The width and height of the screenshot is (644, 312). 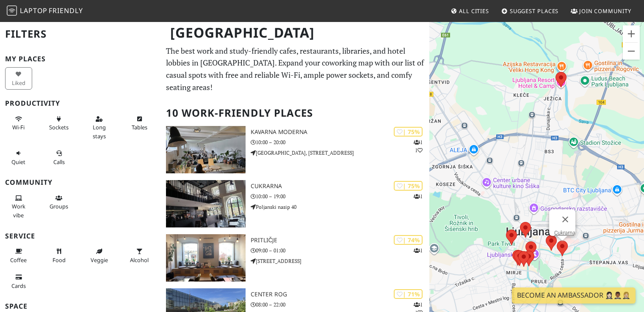 What do you see at coordinates (340, 240) in the screenshot?
I see `h3: Pritličje` at bounding box center [340, 240].